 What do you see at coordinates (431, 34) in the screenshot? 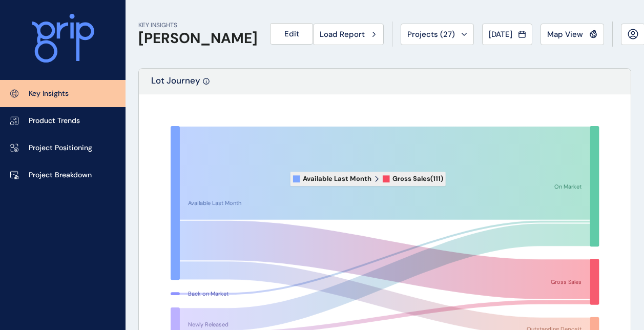
I see `span: Projects ( 27 )` at bounding box center [431, 34].